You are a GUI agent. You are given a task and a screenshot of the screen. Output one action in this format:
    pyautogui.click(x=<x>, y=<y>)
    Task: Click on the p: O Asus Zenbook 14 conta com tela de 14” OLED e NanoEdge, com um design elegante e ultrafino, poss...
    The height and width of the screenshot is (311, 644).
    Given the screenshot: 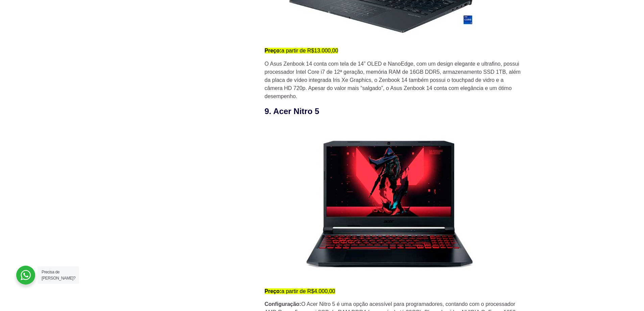 What is the action you would take?
    pyautogui.click(x=393, y=80)
    